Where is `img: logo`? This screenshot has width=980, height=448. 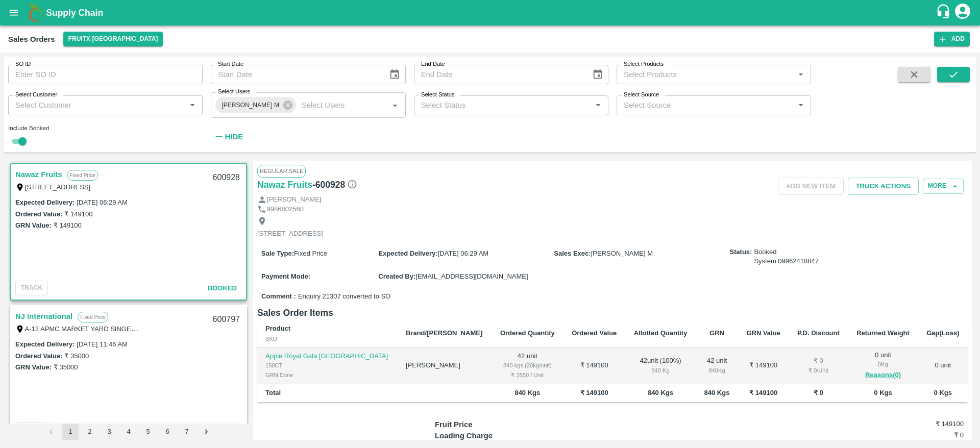 img: logo is located at coordinates (36, 13).